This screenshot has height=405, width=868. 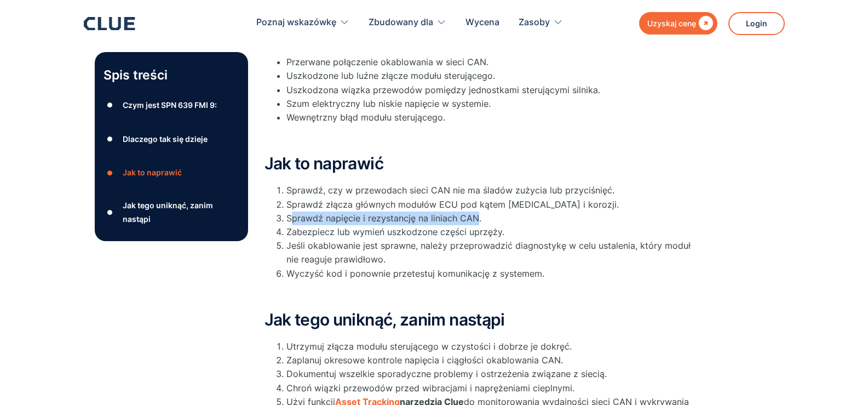 What do you see at coordinates (136, 75) in the screenshot?
I see `font: Spis treści` at bounding box center [136, 75].